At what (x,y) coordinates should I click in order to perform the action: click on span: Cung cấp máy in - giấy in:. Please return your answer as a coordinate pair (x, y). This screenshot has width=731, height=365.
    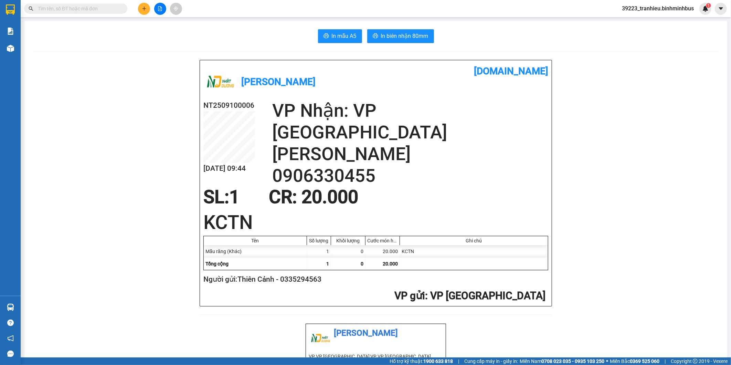
    Looking at the image, I should click on (491, 361).